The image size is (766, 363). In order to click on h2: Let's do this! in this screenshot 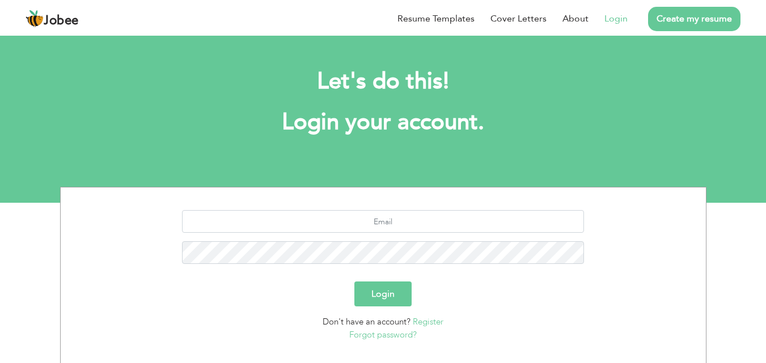, I will do `click(383, 82)`.